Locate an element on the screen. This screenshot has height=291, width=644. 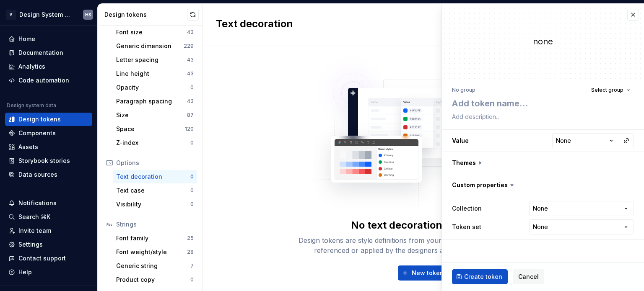
span: Cancel is located at coordinates (528, 277).